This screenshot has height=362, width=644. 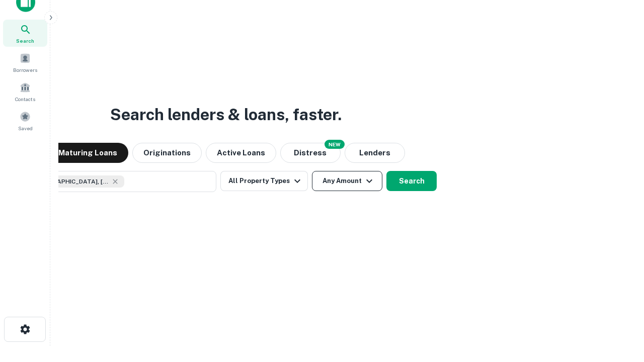 I want to click on button: Active Loans, so click(x=241, y=153).